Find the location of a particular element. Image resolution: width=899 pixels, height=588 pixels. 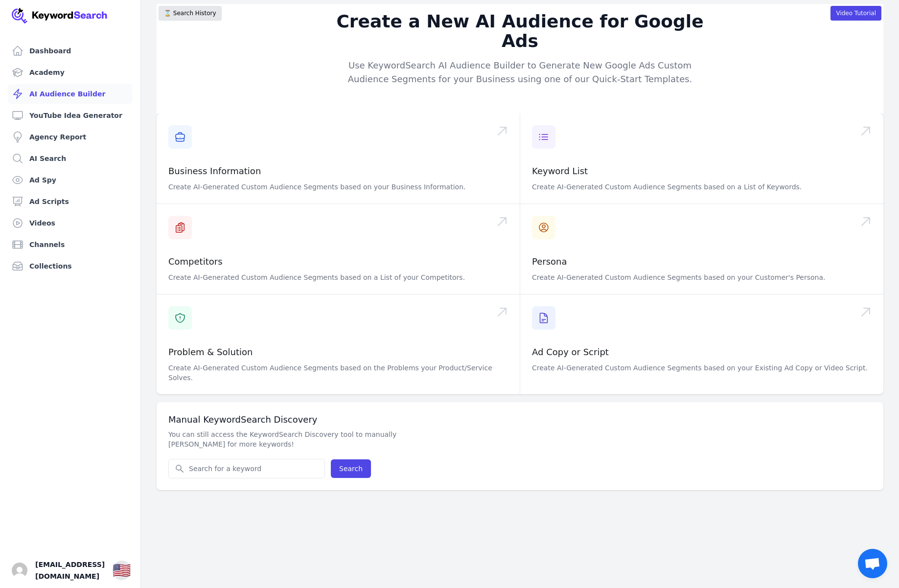

a: AI Search is located at coordinates (70, 158).